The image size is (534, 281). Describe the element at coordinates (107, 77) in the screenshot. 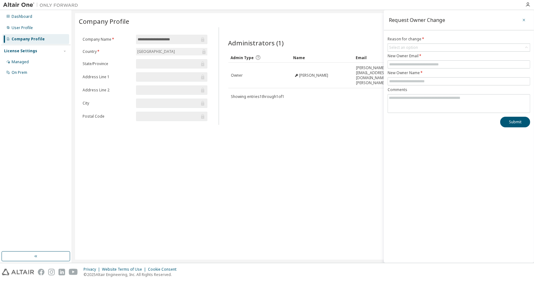

I see `label: Address Line 1` at that location.